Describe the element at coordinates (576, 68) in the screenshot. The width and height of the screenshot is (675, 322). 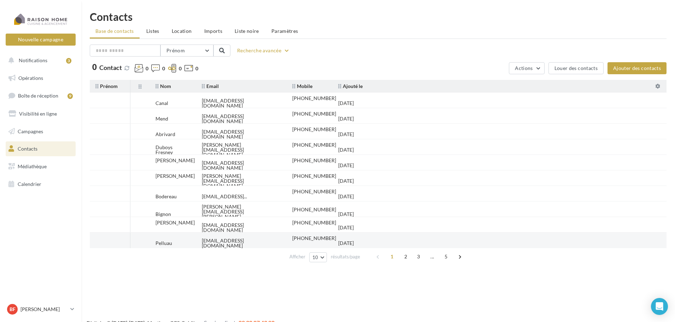
I see `button: Louer des contacts` at that location.